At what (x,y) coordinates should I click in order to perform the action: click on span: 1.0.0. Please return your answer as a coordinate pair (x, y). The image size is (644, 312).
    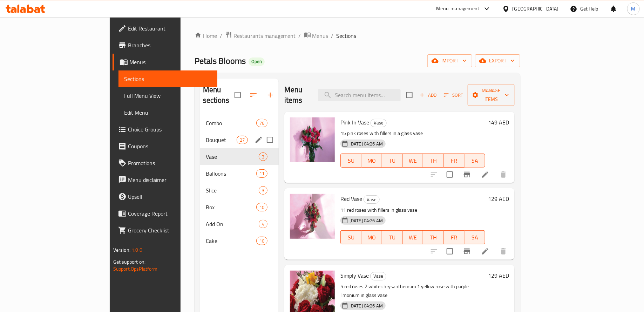
    Looking at the image, I should click on (136, 250).